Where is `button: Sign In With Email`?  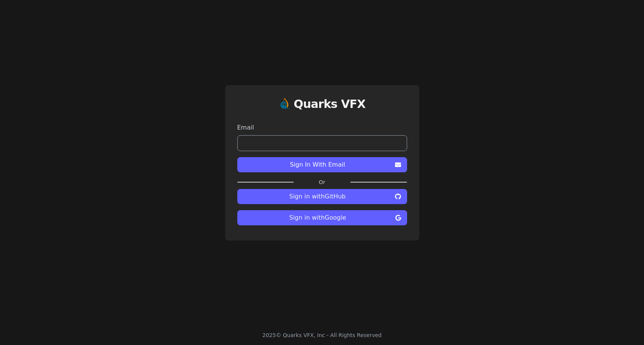
button: Sign In With Email is located at coordinates (322, 165).